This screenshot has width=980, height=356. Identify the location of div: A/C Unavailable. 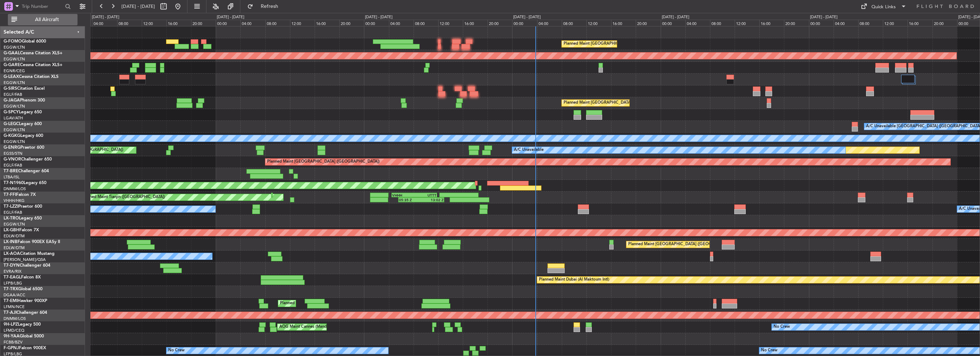
(528, 150).